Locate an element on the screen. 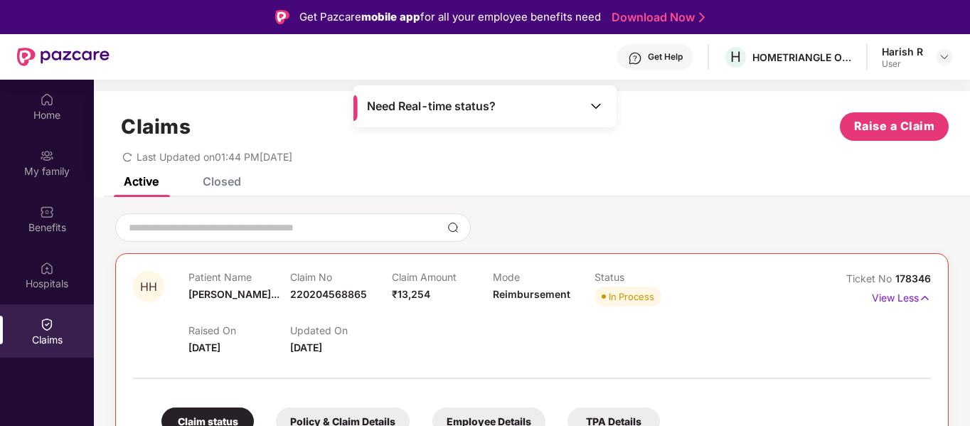 The width and height of the screenshot is (970, 426). img: svg+xml;base64,PHN2ZyBpZD0iQmVuZWZpdHMiIHhtbG5zPSJodHRwOi8vd3d3LnczLm9yZy8yMDAwL3N2ZyIgd2lkdGg9Ij... is located at coordinates (47, 212).